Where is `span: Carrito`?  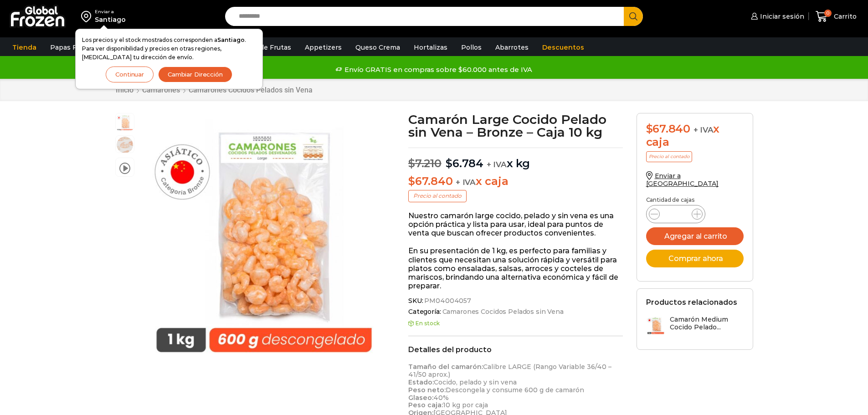
span: Carrito is located at coordinates (844, 16).